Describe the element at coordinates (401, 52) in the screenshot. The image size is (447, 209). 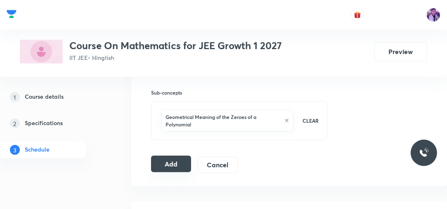
I see `button: Preview` at that location.